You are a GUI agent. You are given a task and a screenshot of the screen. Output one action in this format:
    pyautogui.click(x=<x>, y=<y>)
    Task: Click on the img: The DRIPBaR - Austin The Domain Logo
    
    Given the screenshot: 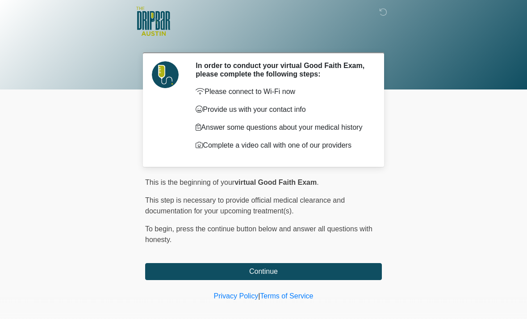 What is the action you would take?
    pyautogui.click(x=153, y=21)
    